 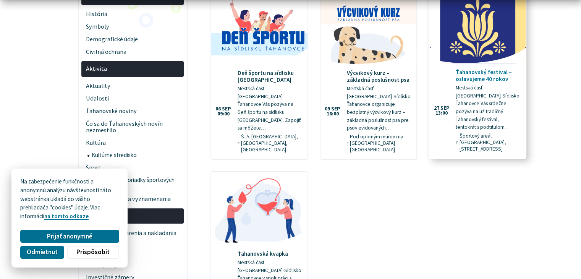 What do you see at coordinates (42, 252) in the screenshot?
I see `button: Odmietnuť` at bounding box center [42, 252].